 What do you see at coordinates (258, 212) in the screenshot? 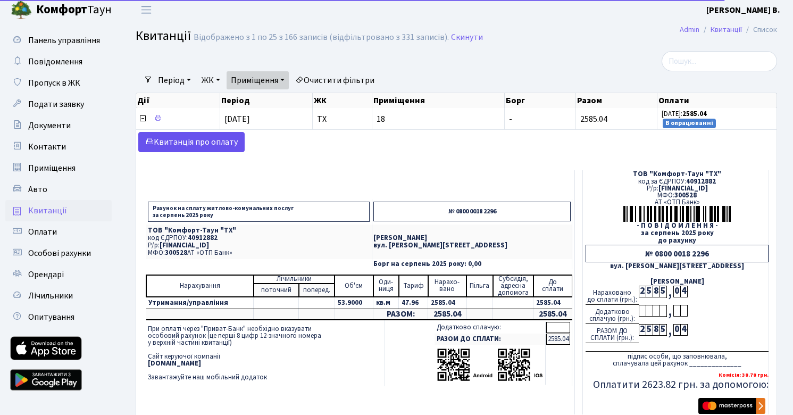
I see `p: Рахунок на сплату житлово-комунальних послуг за серпень 2025 року` at bounding box center [258, 212].